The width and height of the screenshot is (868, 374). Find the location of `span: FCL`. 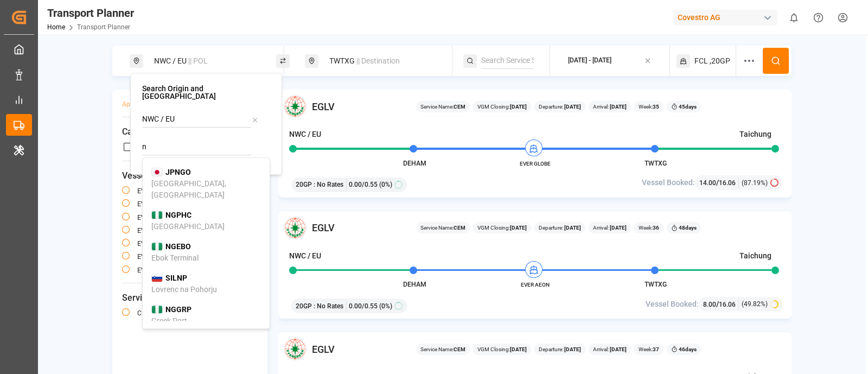

span: FCL is located at coordinates (702, 61).